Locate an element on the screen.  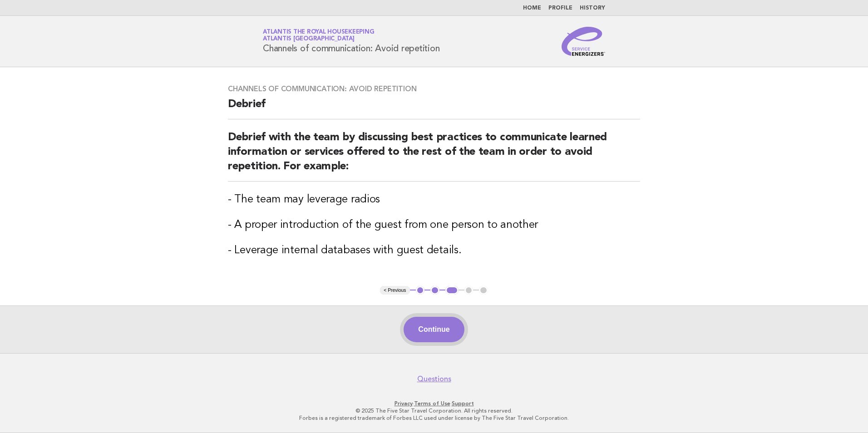
button: Continue is located at coordinates (434, 329).